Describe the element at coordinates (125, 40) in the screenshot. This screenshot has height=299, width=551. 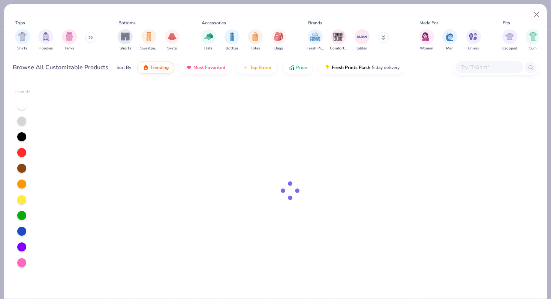
I see `div: filter for Shorts` at that location.